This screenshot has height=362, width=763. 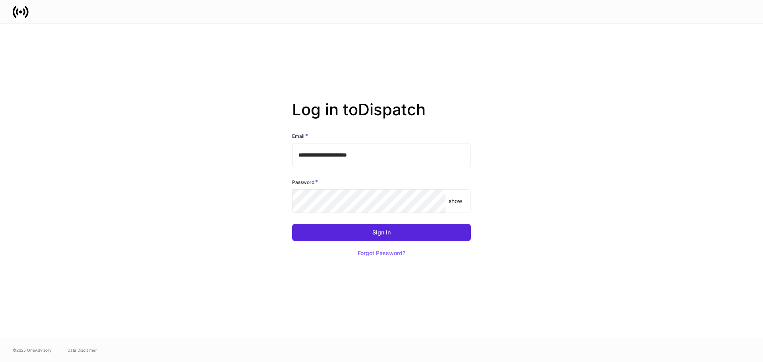 What do you see at coordinates (382, 253) in the screenshot?
I see `div: Forgot Password?` at bounding box center [382, 253].